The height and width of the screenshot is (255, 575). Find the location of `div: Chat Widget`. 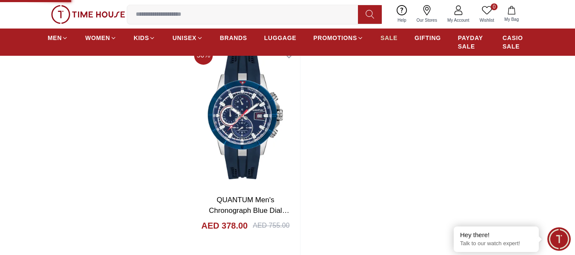

div: Chat Widget is located at coordinates (559, 239).